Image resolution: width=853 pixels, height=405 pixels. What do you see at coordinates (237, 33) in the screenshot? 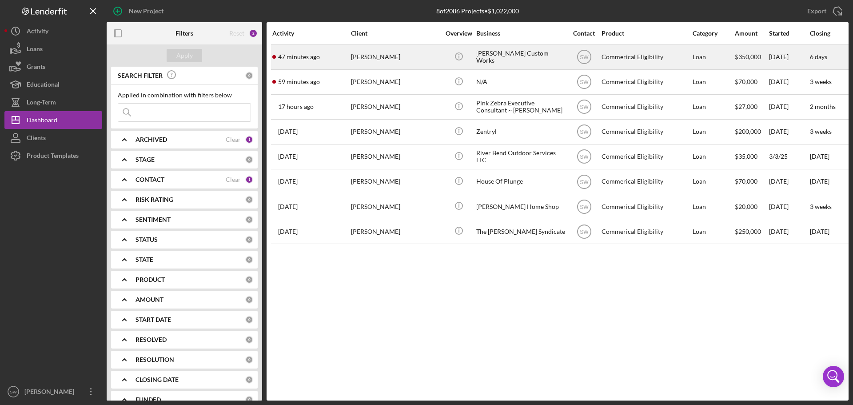
I see `div: Reset` at bounding box center [237, 33].